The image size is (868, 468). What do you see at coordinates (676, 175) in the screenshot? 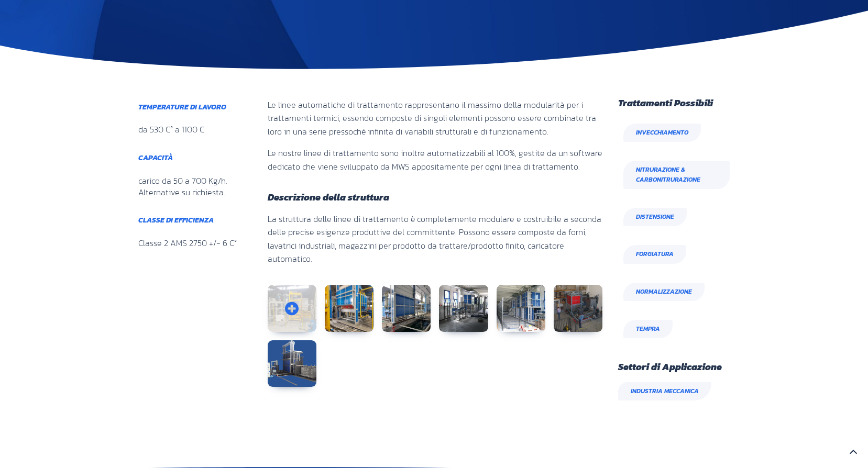
I see `span: Nitrurazione & Carbonitrurazione` at bounding box center [676, 175].